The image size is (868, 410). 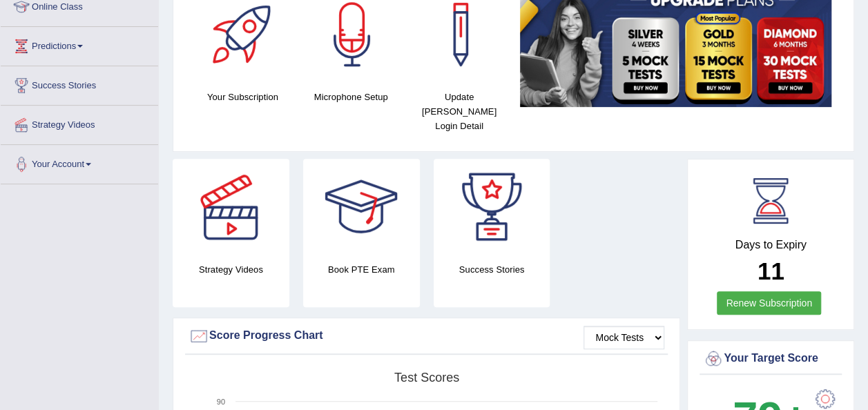 What do you see at coordinates (361, 269) in the screenshot?
I see `h4: Book PTE Exam` at bounding box center [361, 269].